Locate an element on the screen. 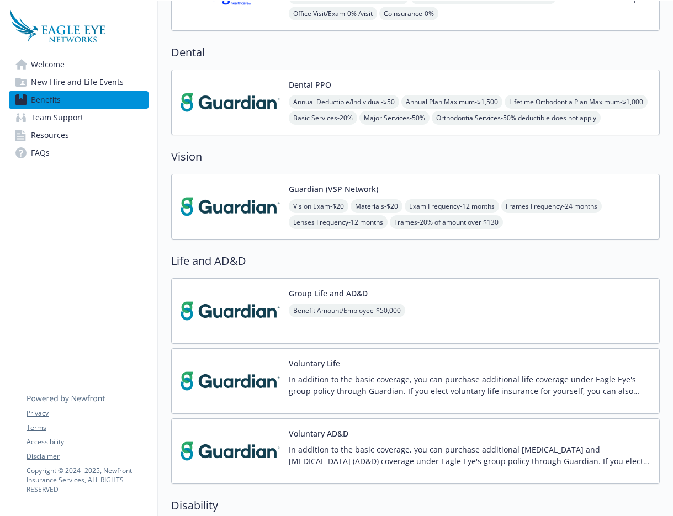 The height and width of the screenshot is (516, 673). a: Accessibility is located at coordinates (87, 442).